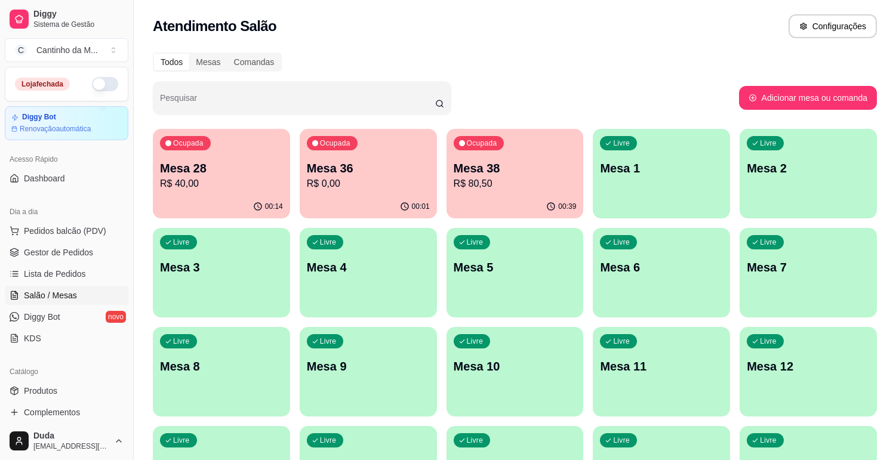 The width and height of the screenshot is (896, 460). What do you see at coordinates (274, 206) in the screenshot?
I see `p: 00:14` at bounding box center [274, 206].